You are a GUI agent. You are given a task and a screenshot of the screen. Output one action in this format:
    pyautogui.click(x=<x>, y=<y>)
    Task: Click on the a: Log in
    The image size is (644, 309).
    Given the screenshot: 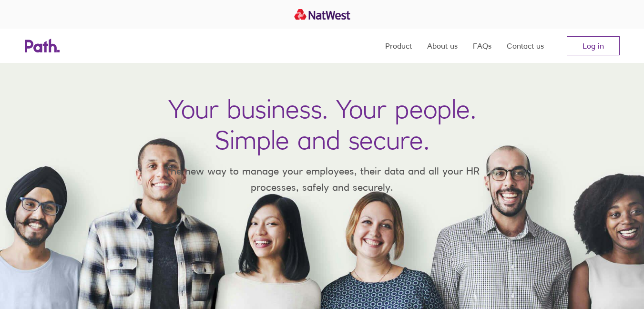 What is the action you would take?
    pyautogui.click(x=593, y=46)
    